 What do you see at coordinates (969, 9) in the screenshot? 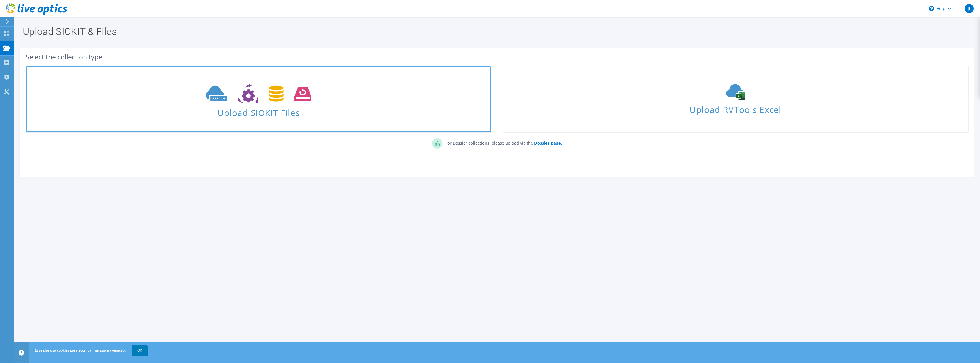
I see `span: JI` at bounding box center [969, 9].